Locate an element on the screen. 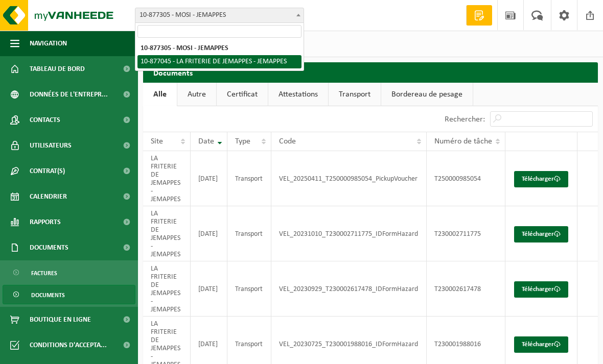 Image resolution: width=603 pixels, height=364 pixels. span: Tableau de bord is located at coordinates (57, 69).